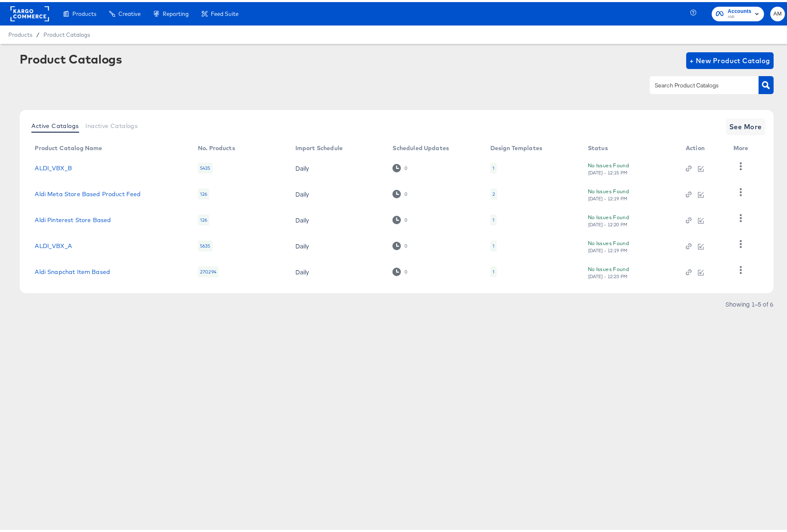 The width and height of the screenshot is (787, 532). What do you see at coordinates (205, 243) in the screenshot?
I see `div: 5635` at bounding box center [205, 243].